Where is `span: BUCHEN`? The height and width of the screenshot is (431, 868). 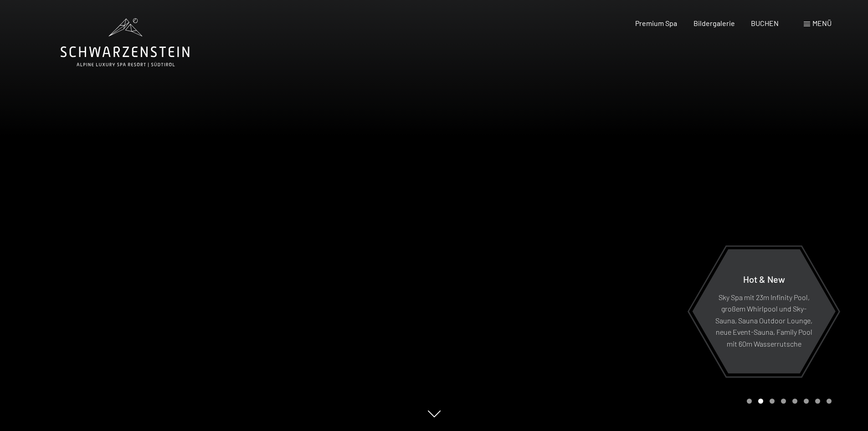
span: BUCHEN is located at coordinates (764, 23).